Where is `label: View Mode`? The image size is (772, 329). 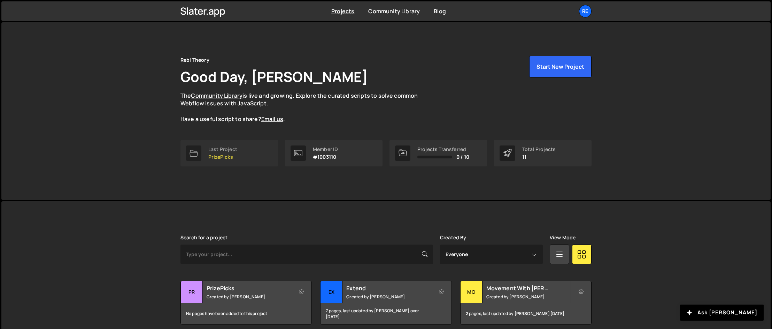 label: View Mode is located at coordinates (563, 237).